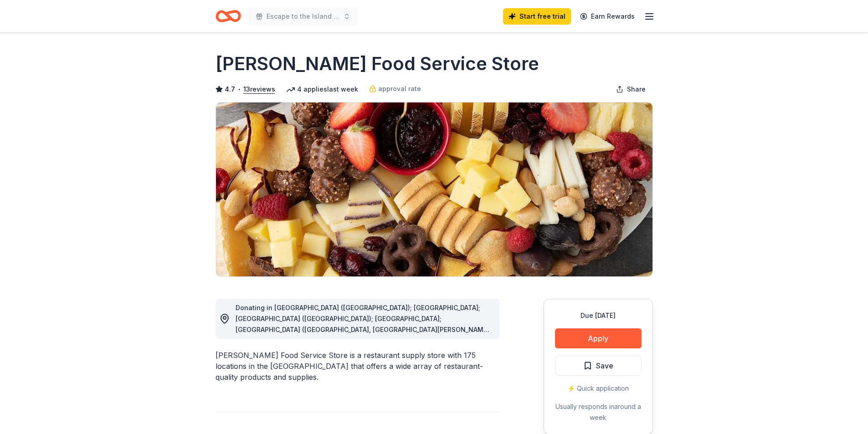 The image size is (868, 434). Describe the element at coordinates (399, 89) in the screenshot. I see `span: approval rate` at that location.